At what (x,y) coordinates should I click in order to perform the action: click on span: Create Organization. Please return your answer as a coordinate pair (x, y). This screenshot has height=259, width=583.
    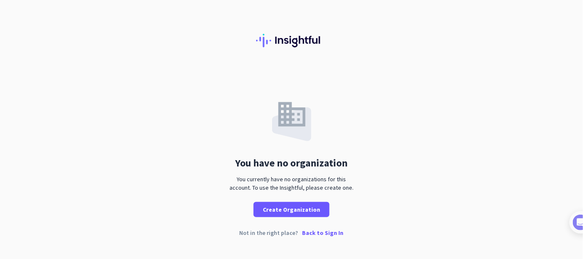
    Looking at the image, I should click on (292, 209).